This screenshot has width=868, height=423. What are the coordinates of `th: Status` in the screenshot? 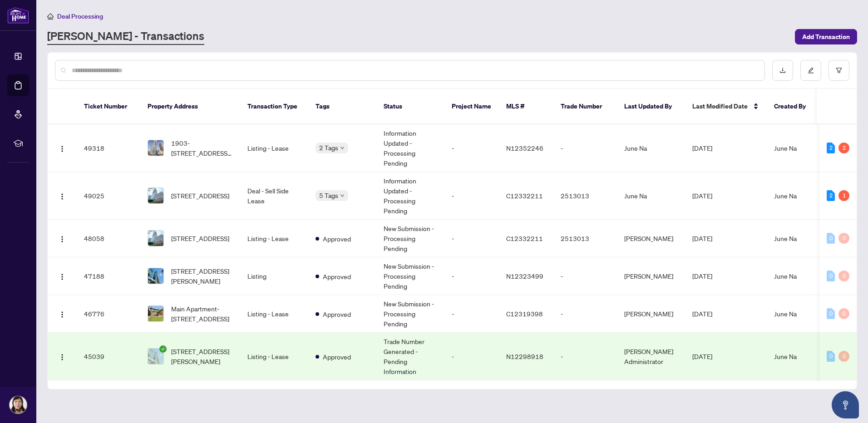 It's located at (410, 107).